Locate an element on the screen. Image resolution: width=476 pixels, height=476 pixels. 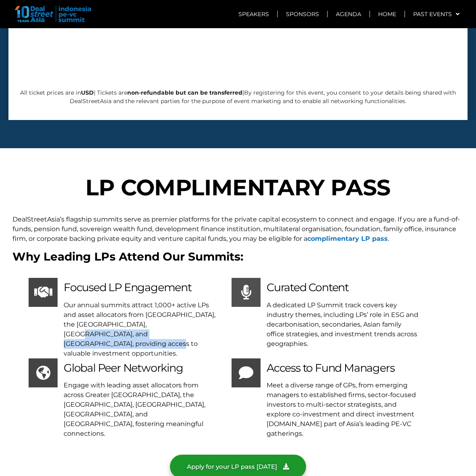
p: Meet a diverse range of GPs, from emerging managers to established firms, sector-focused investor... is located at coordinates (342, 409).